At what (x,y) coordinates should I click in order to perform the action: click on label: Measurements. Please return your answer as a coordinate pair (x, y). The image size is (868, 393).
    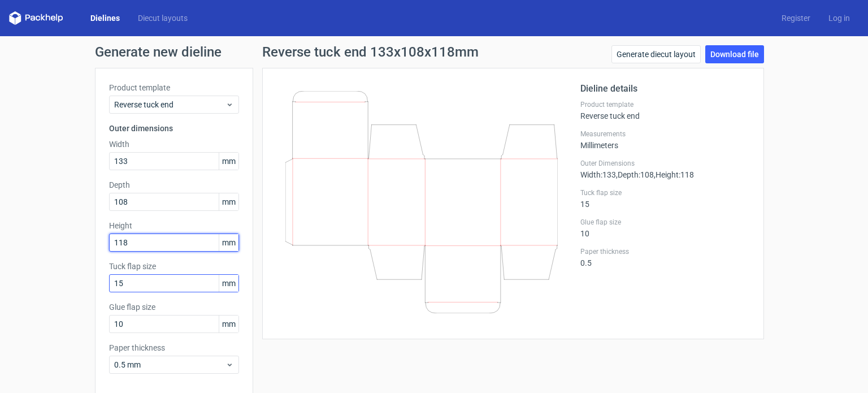
    Looking at the image, I should click on (665, 134).